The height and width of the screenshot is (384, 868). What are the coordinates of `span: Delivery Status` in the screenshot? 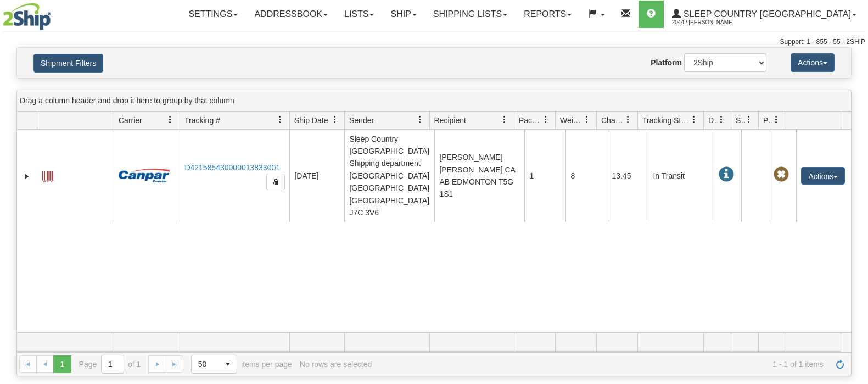 It's located at (713, 120).